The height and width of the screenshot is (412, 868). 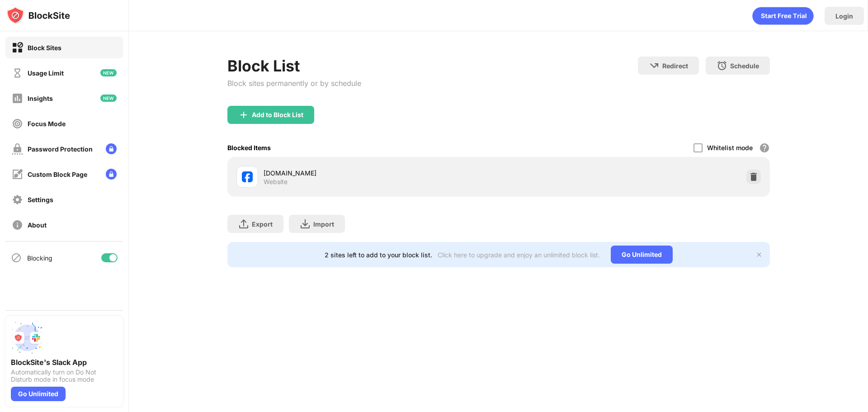 I want to click on div: Whitelist mode, so click(x=729, y=147).